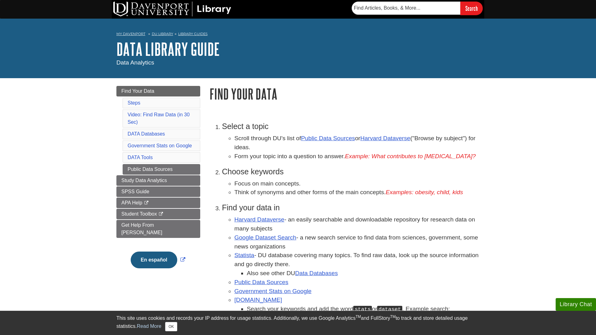  What do you see at coordinates (389, 309) in the screenshot?
I see `kbd: dataset` at bounding box center [389, 309].